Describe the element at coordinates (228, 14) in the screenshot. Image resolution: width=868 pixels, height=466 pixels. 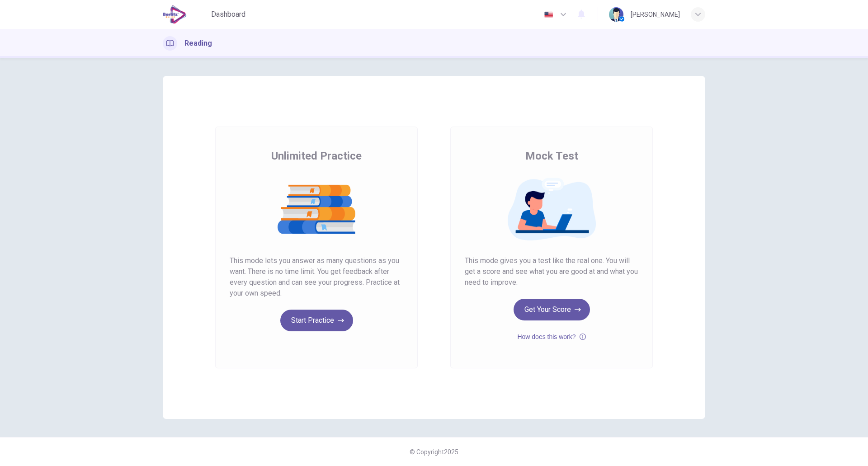
I see `button: Dashboard` at that location.